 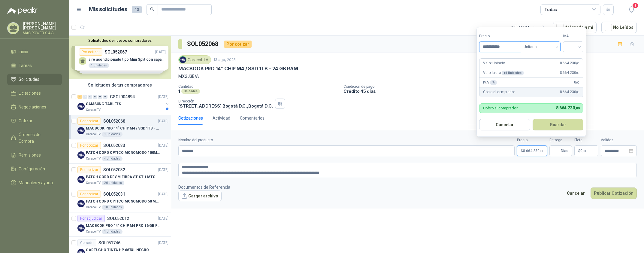 I want to click on div: 1 - 50 de 104, so click(x=530, y=27).